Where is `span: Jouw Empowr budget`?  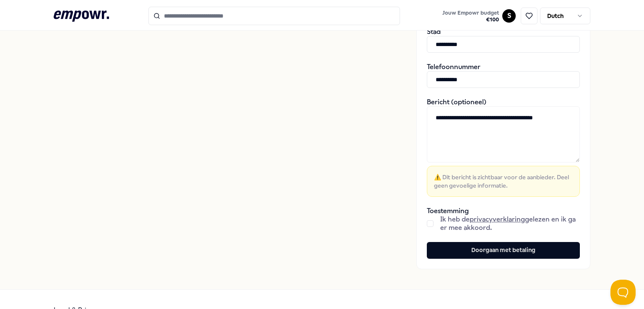
span: Jouw Empowr budget is located at coordinates (471, 13).